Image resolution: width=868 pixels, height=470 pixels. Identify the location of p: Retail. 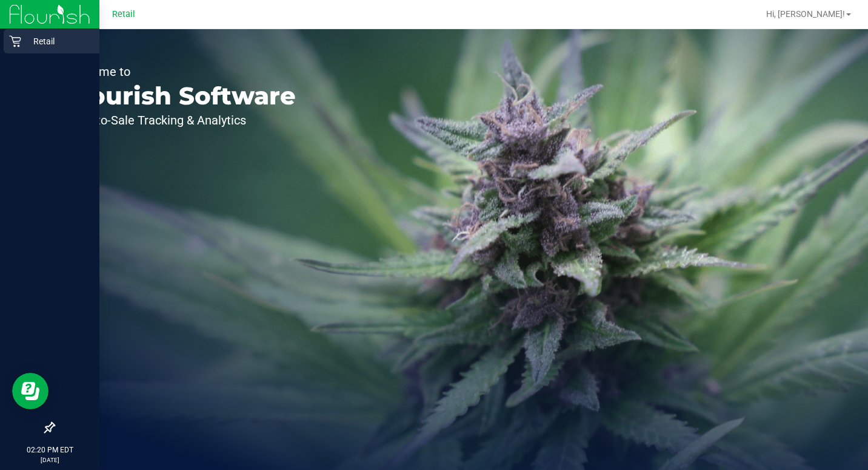
(58, 41).